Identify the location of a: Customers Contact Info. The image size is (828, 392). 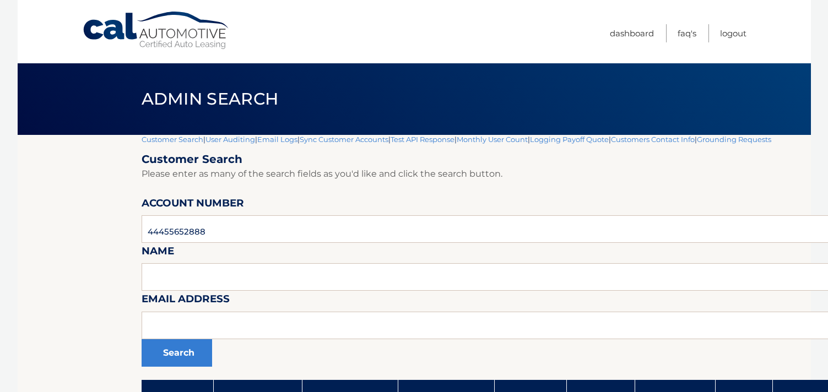
(653, 139).